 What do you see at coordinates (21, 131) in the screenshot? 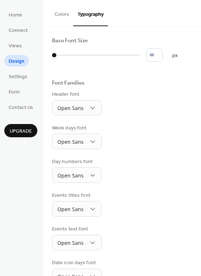
I see `span: Upgrade` at bounding box center [21, 131].